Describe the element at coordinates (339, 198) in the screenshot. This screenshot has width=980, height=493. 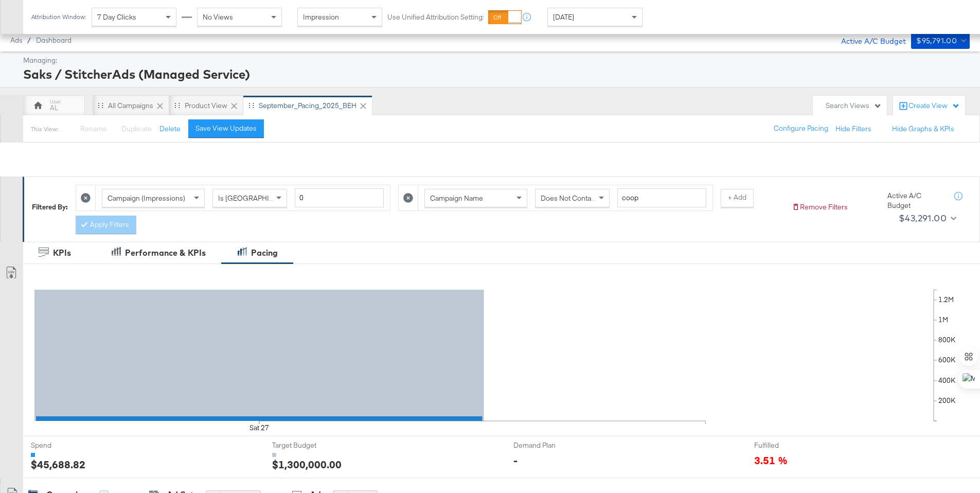
I see `input: Enter a number` at that location.